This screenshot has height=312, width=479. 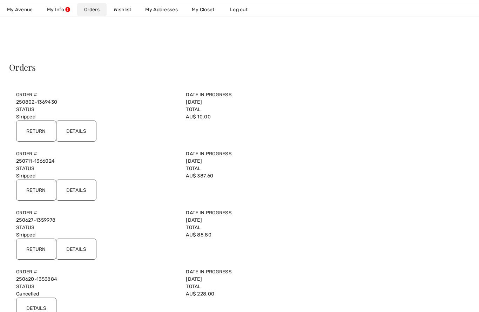 What do you see at coordinates (20, 9) in the screenshot?
I see `span: My Avenue` at bounding box center [20, 9].